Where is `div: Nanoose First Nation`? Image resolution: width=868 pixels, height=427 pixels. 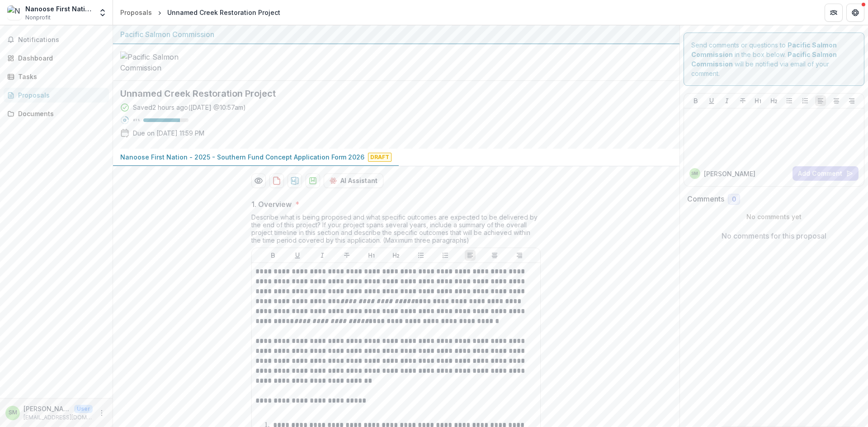
div: Nanoose First Nation is located at coordinates (59, 9).